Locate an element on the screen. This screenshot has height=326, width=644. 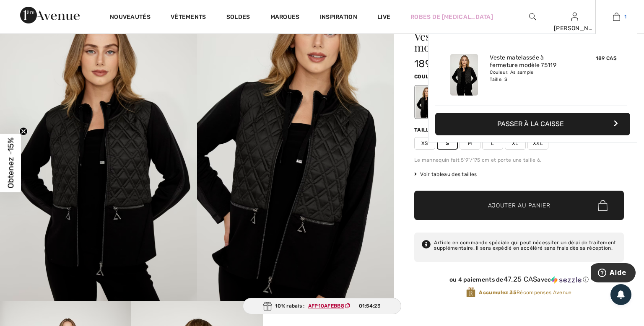
div: Taille: is located at coordinates (425, 130).